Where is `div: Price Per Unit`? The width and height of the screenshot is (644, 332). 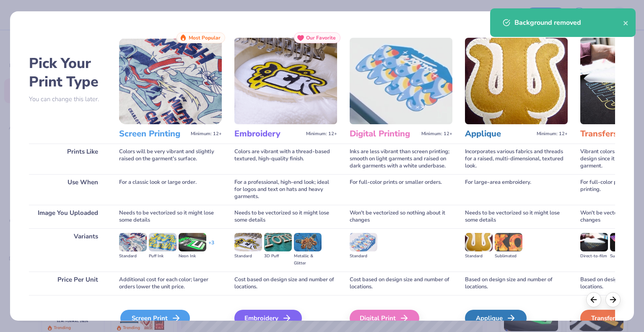 div: Price Per Unit is located at coordinates (67, 283).